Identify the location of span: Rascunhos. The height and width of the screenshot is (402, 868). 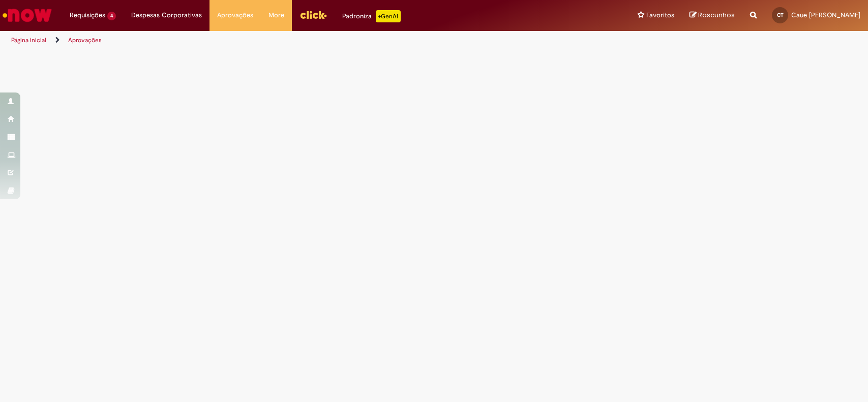
(717, 15).